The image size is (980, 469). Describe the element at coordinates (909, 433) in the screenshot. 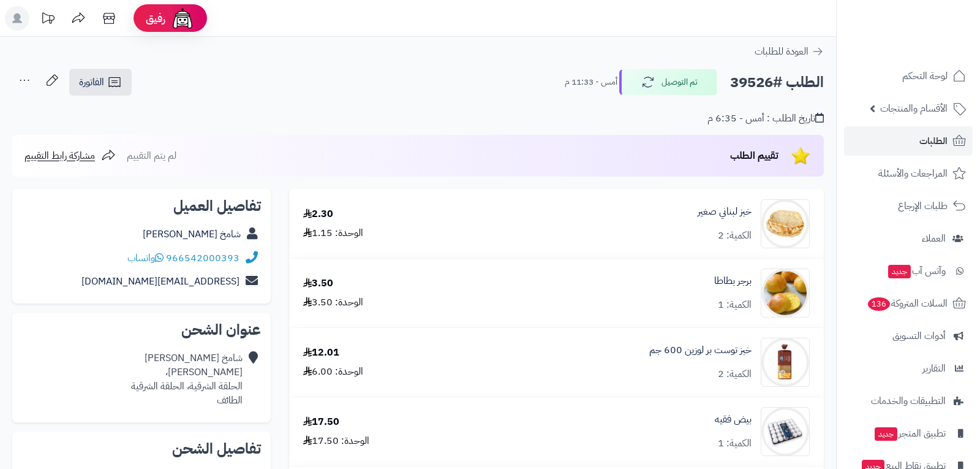

I see `a: تطبيق المتجرجديد` at that location.